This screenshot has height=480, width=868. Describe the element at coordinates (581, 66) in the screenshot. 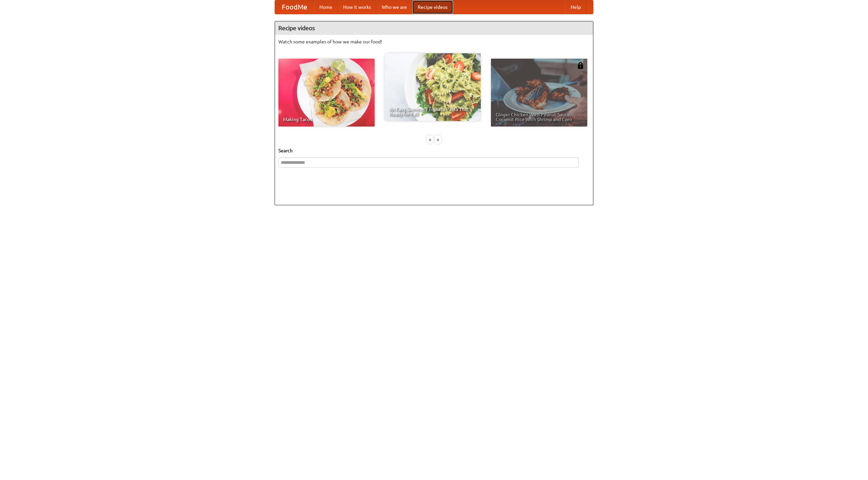

I see `img: 483408.png` at that location.